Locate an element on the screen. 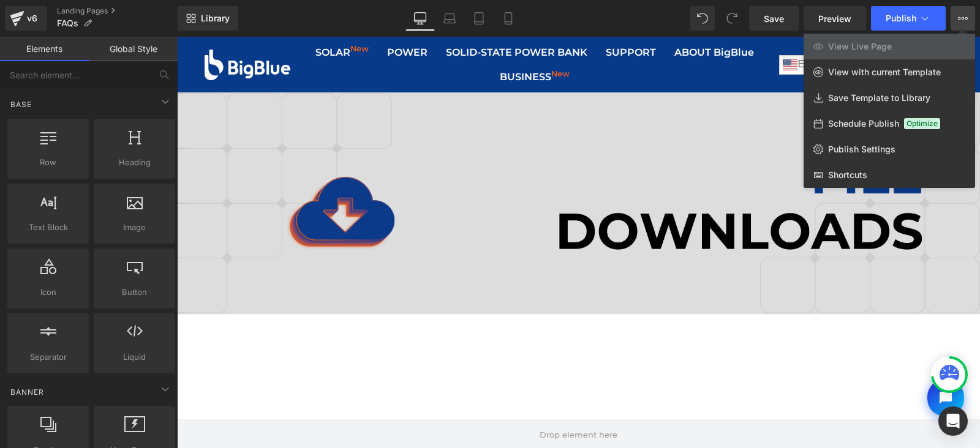 The image size is (980, 448). a: Global Style is located at coordinates (133, 49).